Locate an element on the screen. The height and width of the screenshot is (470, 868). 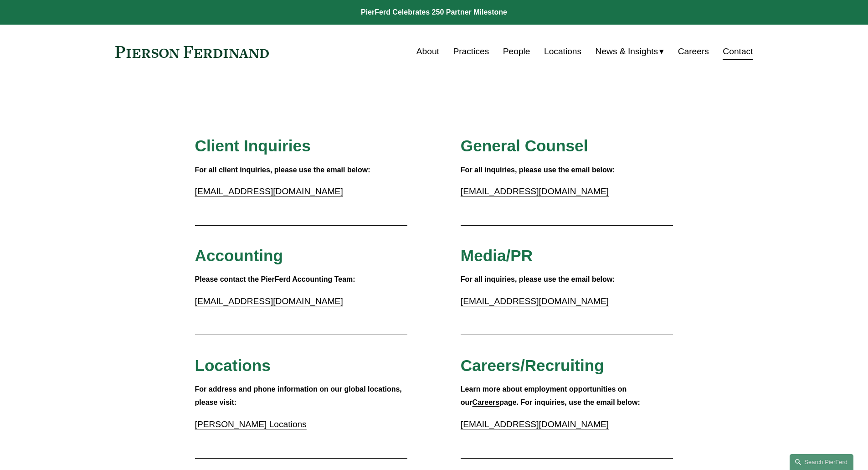
strong: Careers is located at coordinates (486, 402).